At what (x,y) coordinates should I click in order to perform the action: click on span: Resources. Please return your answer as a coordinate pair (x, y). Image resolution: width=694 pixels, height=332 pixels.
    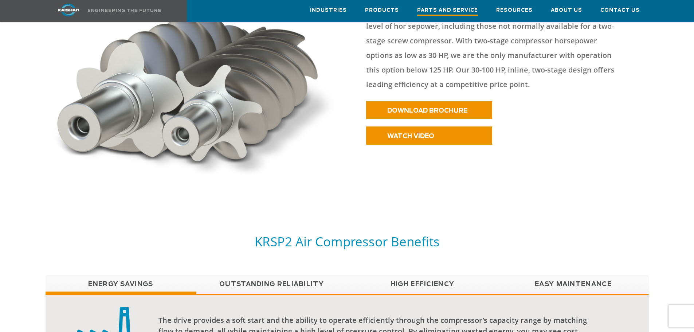
    Looking at the image, I should click on (515, 10).